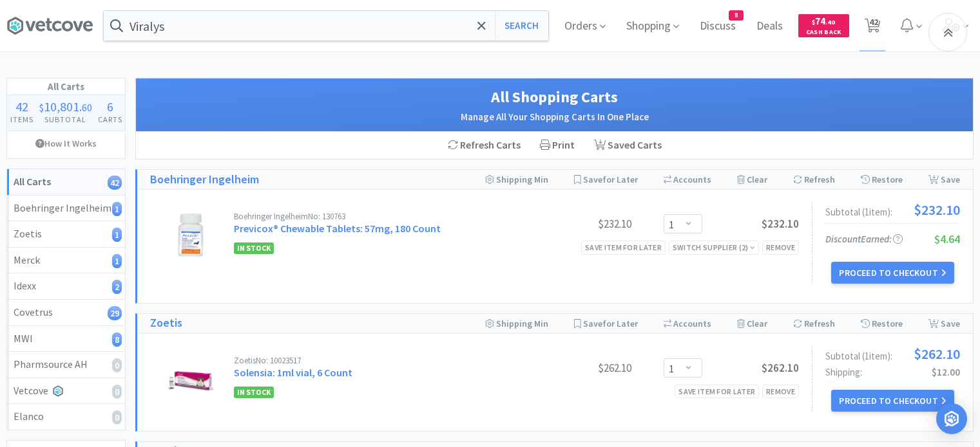 The width and height of the screenshot is (980, 447). Describe the element at coordinates (337, 228) in the screenshot. I see `a: Previcox® Chewable Tablets: 57mg, 180 Count` at that location.